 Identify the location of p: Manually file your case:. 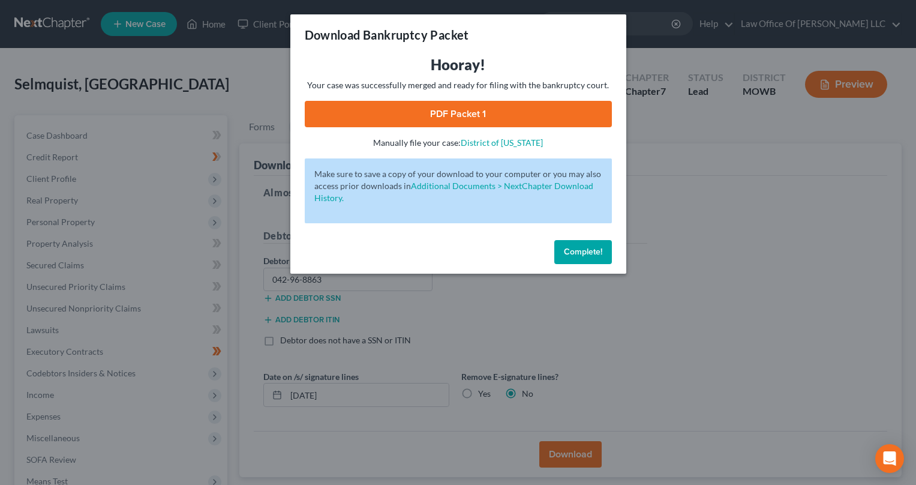
(458, 143).